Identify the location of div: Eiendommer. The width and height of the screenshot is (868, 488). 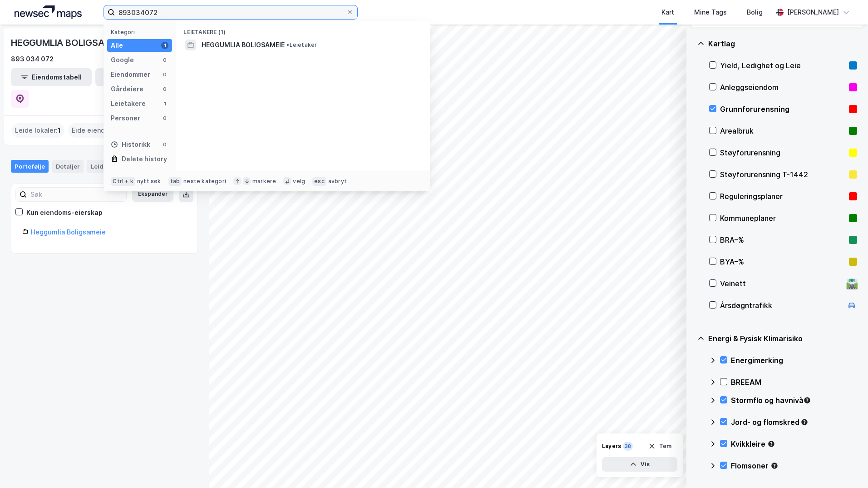
(130, 75).